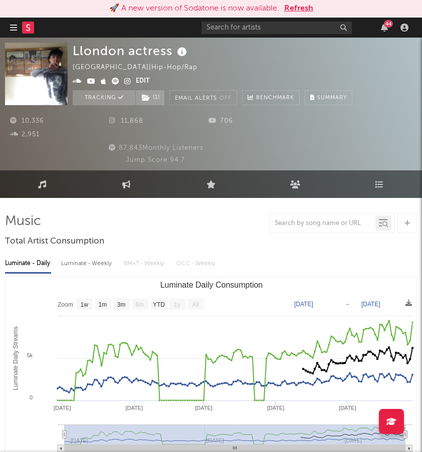 This screenshot has width=422, height=452. I want to click on span: Total Artist Consumption, so click(55, 241).